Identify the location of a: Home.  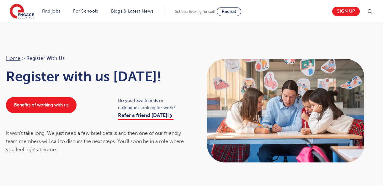
(13, 58).